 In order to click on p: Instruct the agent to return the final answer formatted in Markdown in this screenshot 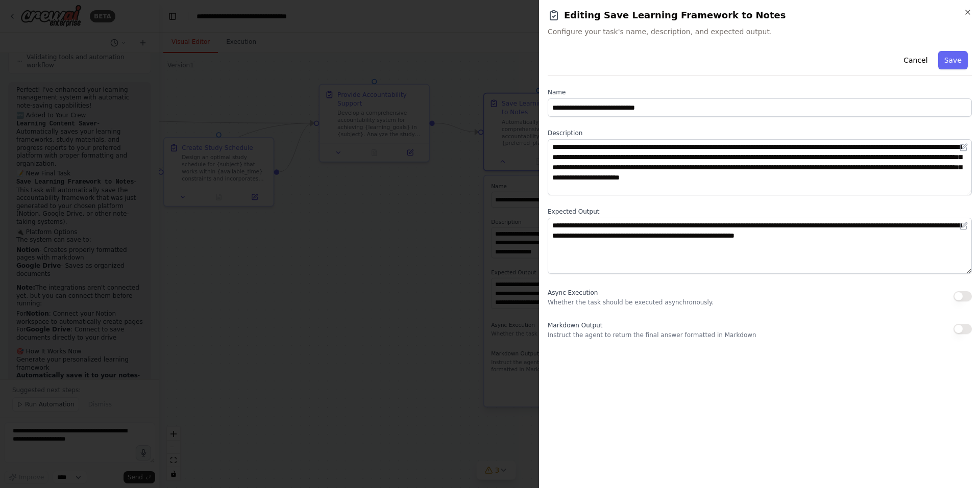, I will do `click(652, 335)`.